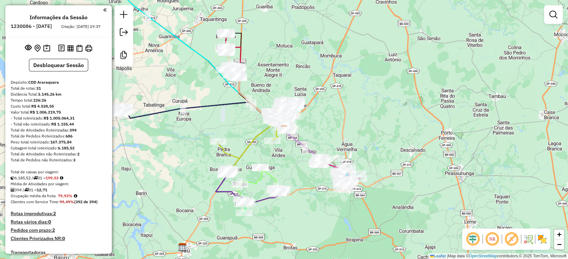 This screenshot has width=568, height=259. I want to click on h4: Rotas vários dias:, so click(59, 222).